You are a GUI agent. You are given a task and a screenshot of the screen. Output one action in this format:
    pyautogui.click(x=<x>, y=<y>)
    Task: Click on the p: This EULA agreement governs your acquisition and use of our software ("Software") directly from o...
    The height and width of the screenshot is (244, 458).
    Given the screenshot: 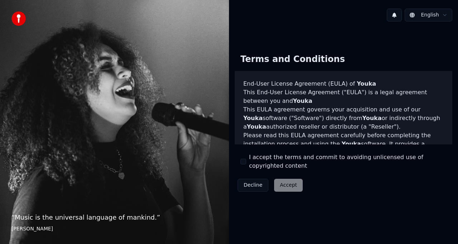 What is the action you would take?
    pyautogui.click(x=343, y=118)
    